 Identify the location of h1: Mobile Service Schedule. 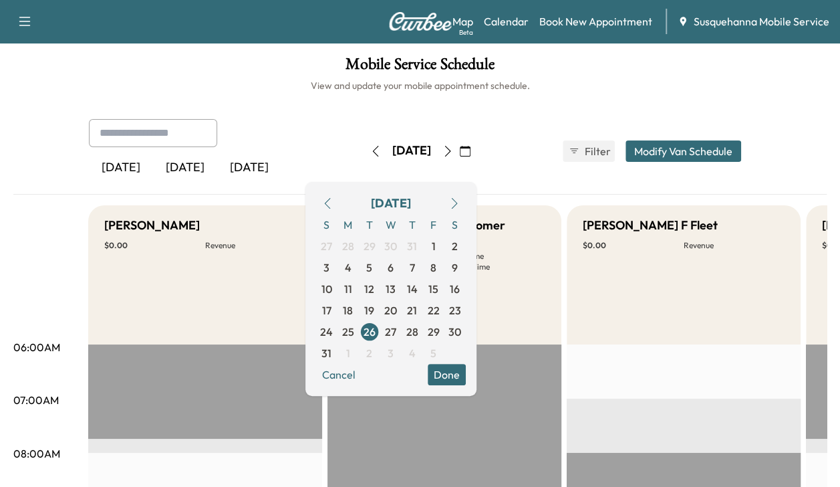
(420, 68).